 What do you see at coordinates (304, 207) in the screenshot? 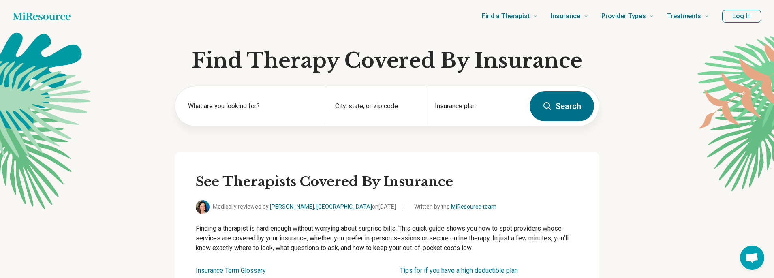
I see `span: Medically reviewed by` at bounding box center [304, 207].